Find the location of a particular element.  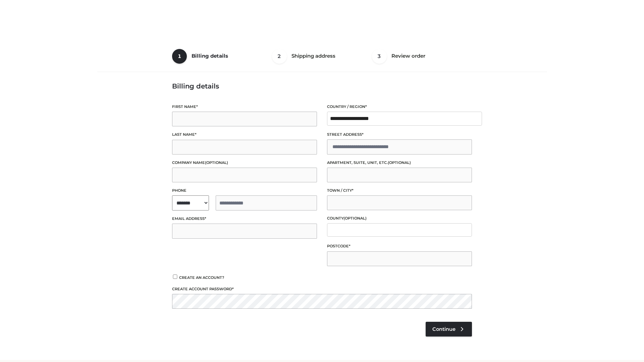

label: Create account password is located at coordinates (322, 289).